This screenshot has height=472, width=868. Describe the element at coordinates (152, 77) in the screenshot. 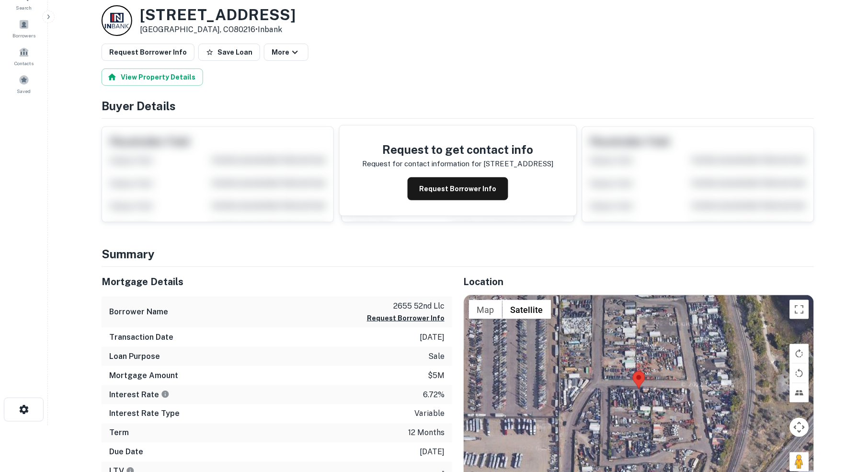

I see `button: View Property Details` at that location.